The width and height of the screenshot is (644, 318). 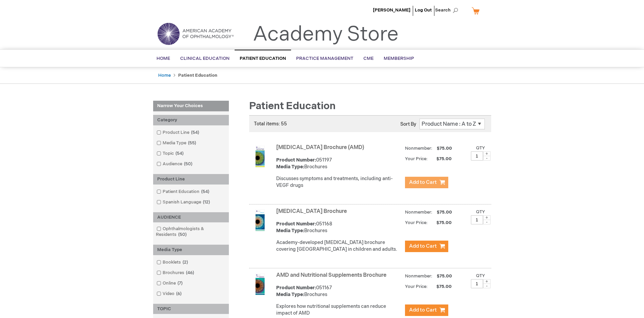 I want to click on p: Discusses symptoms and treatments, including anti-VEGF drugs, so click(x=339, y=182).